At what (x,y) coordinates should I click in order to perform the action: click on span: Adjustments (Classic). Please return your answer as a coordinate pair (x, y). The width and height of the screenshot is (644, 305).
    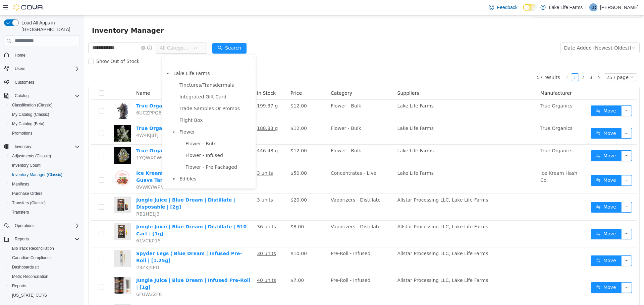
    Looking at the image, I should click on (45, 156).